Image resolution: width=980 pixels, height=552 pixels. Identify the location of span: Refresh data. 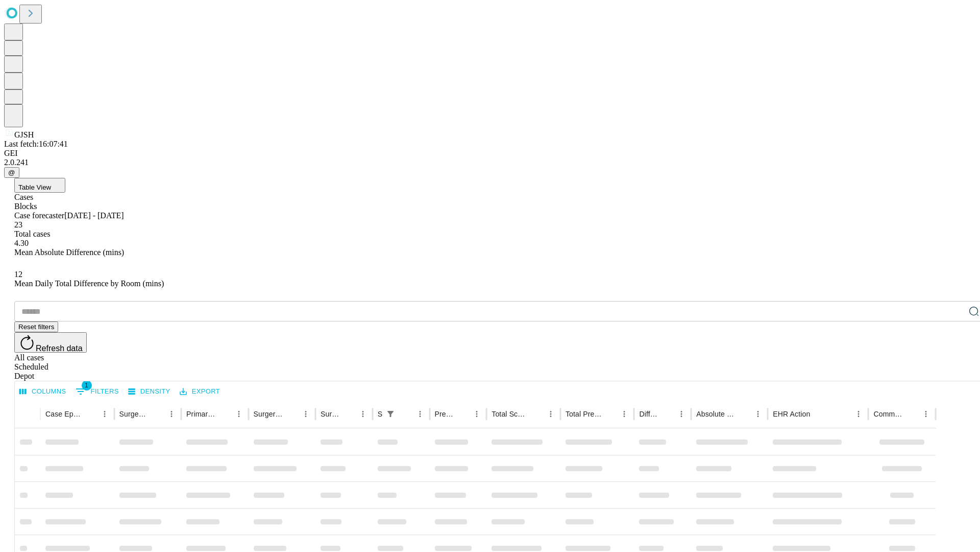
(59, 348).